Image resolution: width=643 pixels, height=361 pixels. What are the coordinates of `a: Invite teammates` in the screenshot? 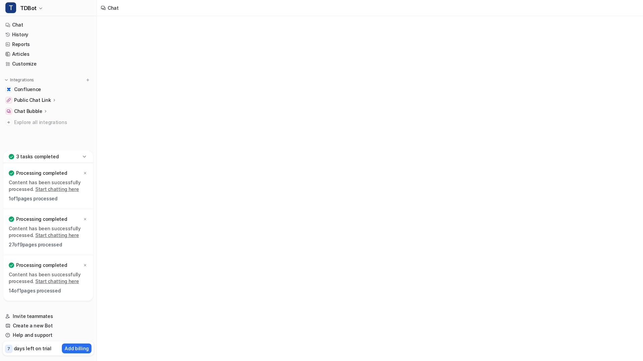 It's located at (48, 317).